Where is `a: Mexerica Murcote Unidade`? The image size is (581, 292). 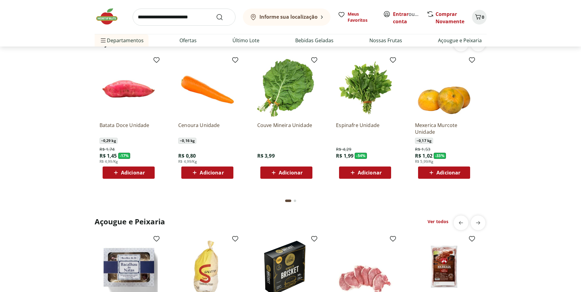 a: Mexerica Murcote Unidade is located at coordinates (444, 129).